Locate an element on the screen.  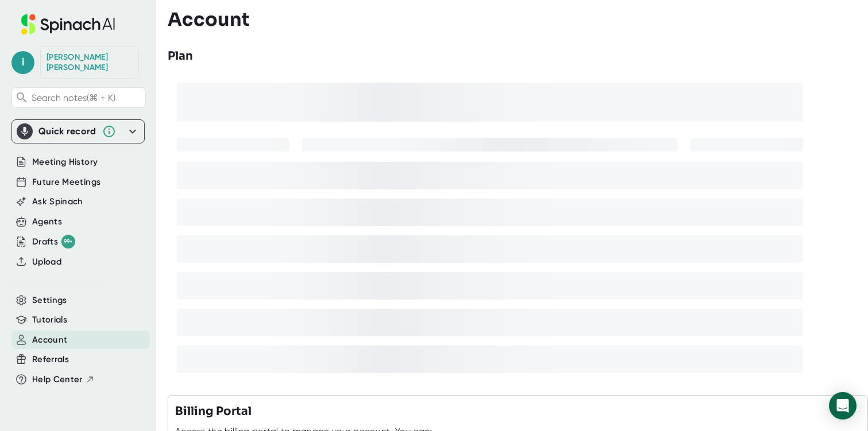
div: Drafts is located at coordinates (54, 242).